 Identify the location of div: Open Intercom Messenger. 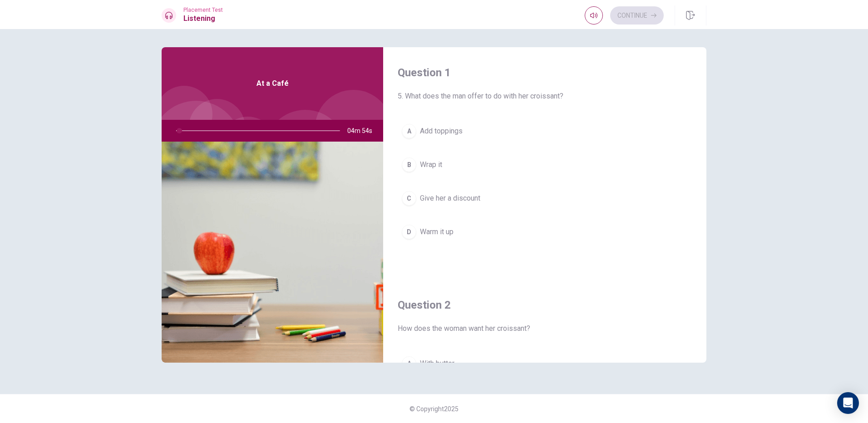
(848, 403).